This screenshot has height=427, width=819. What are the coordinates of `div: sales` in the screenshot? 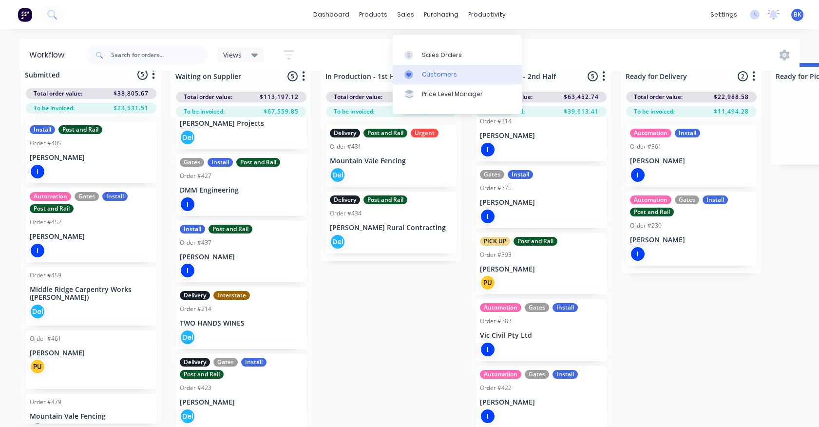 It's located at (405, 15).